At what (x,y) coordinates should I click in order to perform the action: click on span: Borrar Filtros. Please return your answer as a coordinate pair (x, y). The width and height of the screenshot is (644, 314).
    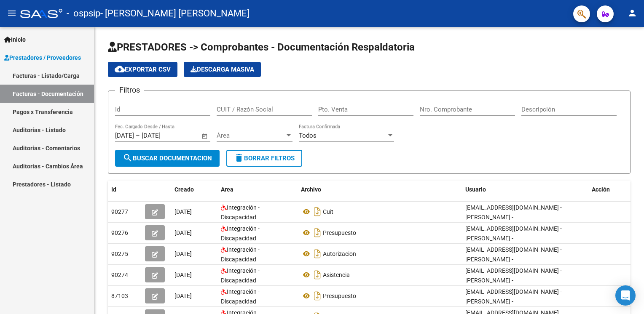
    Looking at the image, I should click on (264, 158).